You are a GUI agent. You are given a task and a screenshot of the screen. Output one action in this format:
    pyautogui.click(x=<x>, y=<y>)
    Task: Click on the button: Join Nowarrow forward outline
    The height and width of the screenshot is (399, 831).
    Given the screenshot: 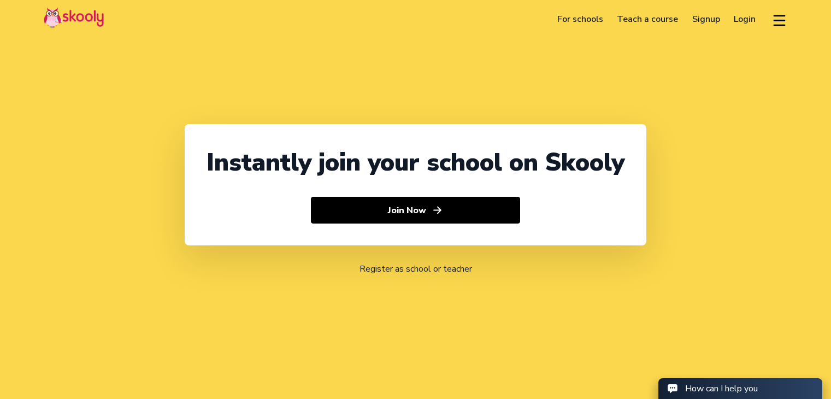 What is the action you would take?
    pyautogui.click(x=415, y=210)
    